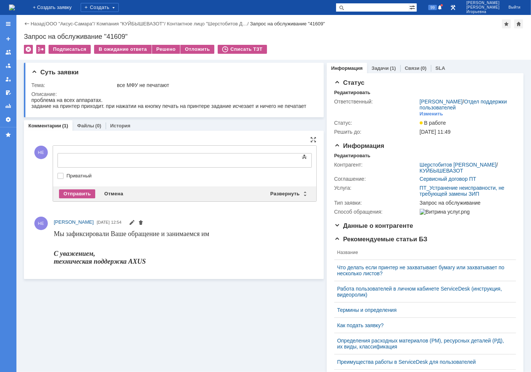 This screenshot has width=531, height=372. Describe the element at coordinates (349, 83) in the screenshot. I see `span: Статус` at that location.